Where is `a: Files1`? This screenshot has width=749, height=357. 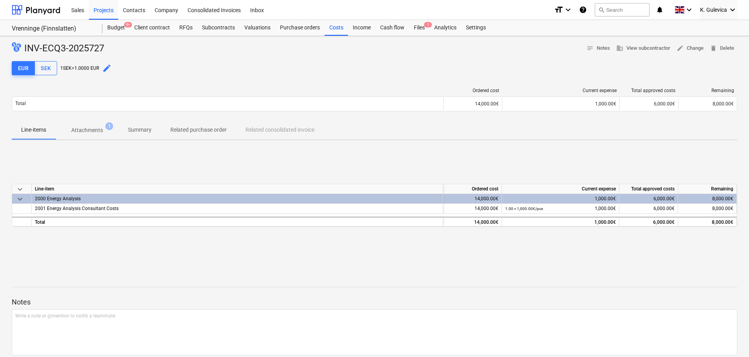 a: Files1 is located at coordinates (419, 28).